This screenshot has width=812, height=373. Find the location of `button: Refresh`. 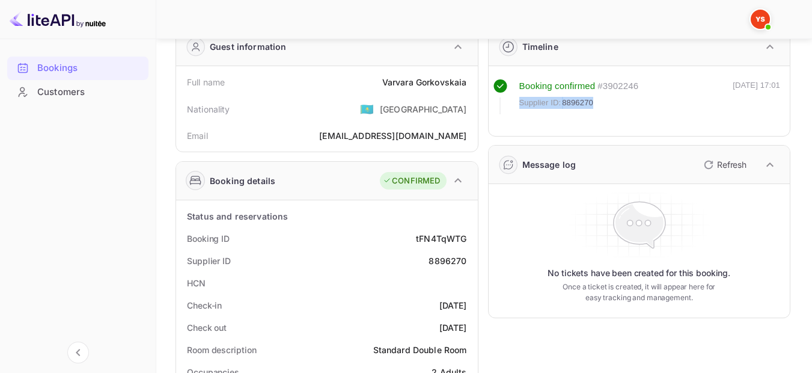

button: Refresh is located at coordinates (724, 165).